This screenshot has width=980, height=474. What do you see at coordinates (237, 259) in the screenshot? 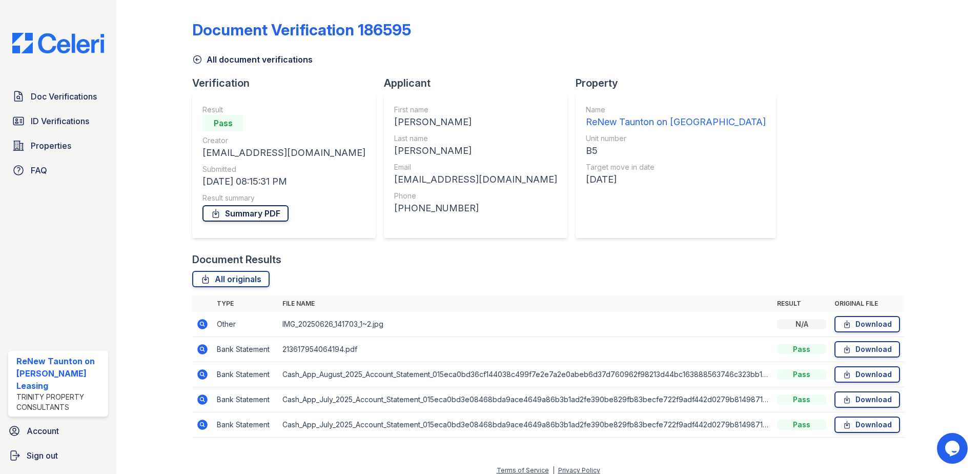
I see `div: Document Results` at bounding box center [237, 259].